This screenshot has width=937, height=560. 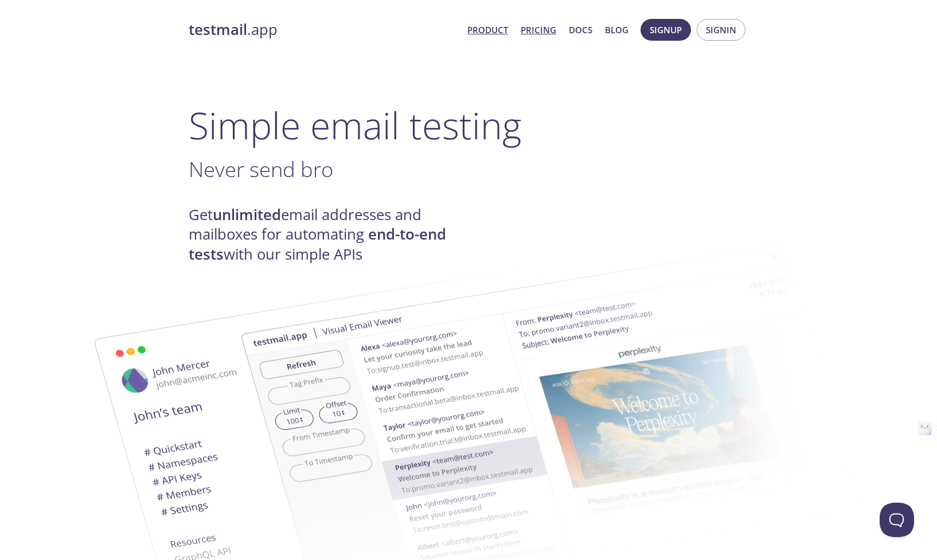 I want to click on span: Signup, so click(x=666, y=30).